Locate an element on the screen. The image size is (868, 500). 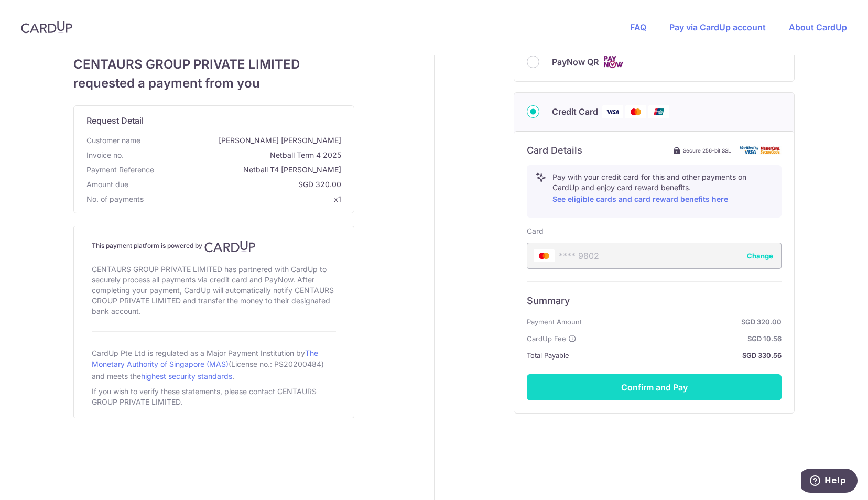
span: x1 is located at coordinates (337, 199).